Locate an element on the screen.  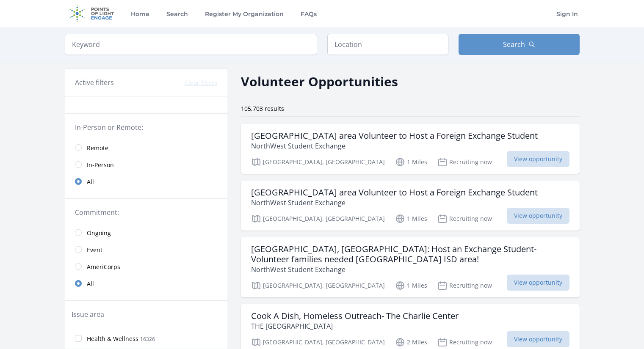
input: Keyword is located at coordinates (191, 44).